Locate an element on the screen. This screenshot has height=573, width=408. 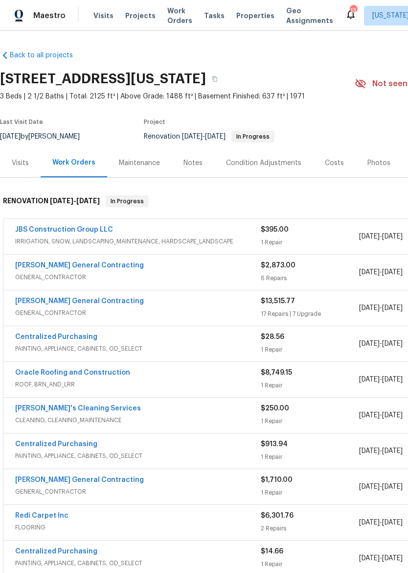
div: Visits is located at coordinates (20, 163).